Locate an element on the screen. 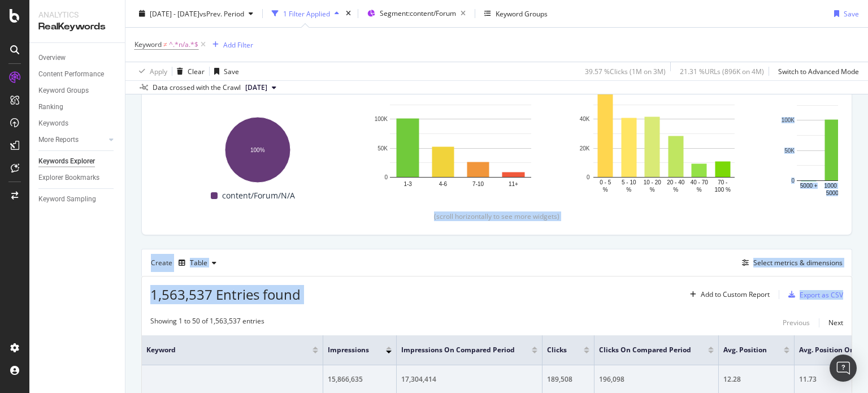  span: Impressions is located at coordinates (348, 350).